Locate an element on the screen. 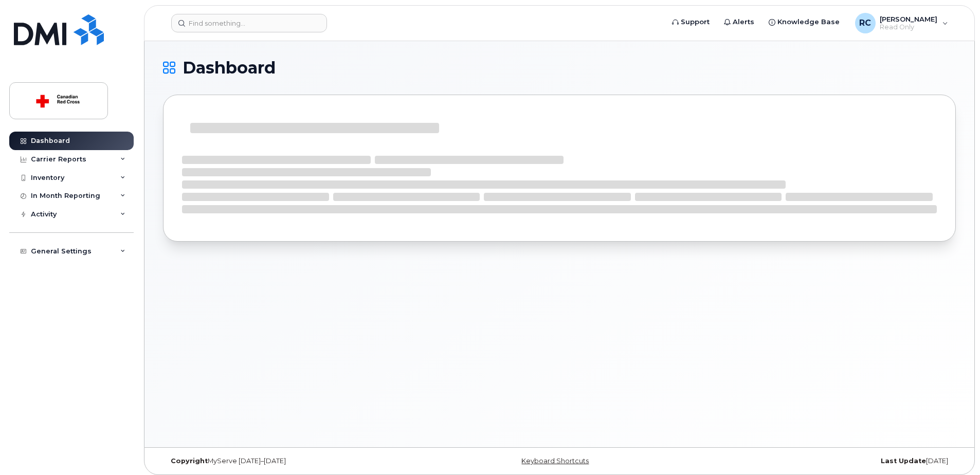 This screenshot has height=475, width=980. strong: Last Update is located at coordinates (903, 460).